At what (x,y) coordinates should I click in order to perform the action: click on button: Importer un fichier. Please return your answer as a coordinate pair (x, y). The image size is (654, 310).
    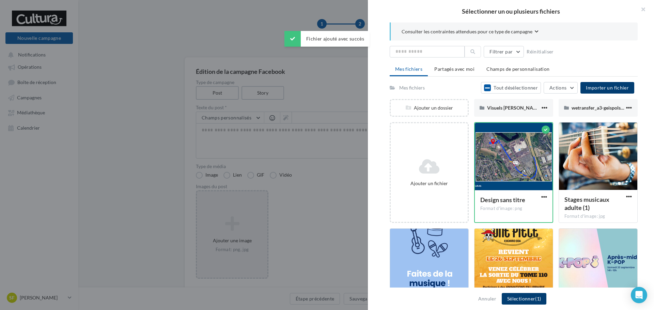
    Looking at the image, I should click on (607, 88).